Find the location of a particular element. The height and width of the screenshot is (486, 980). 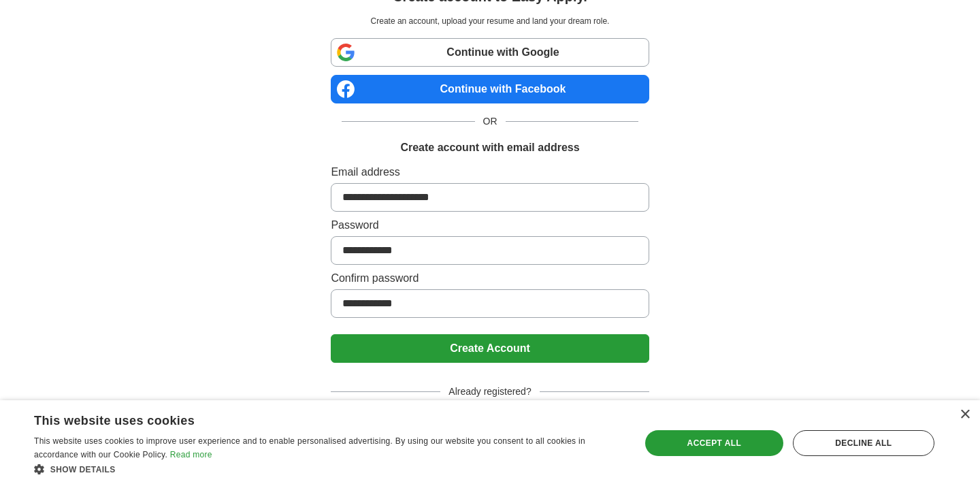

label: Email address is located at coordinates (489, 172).